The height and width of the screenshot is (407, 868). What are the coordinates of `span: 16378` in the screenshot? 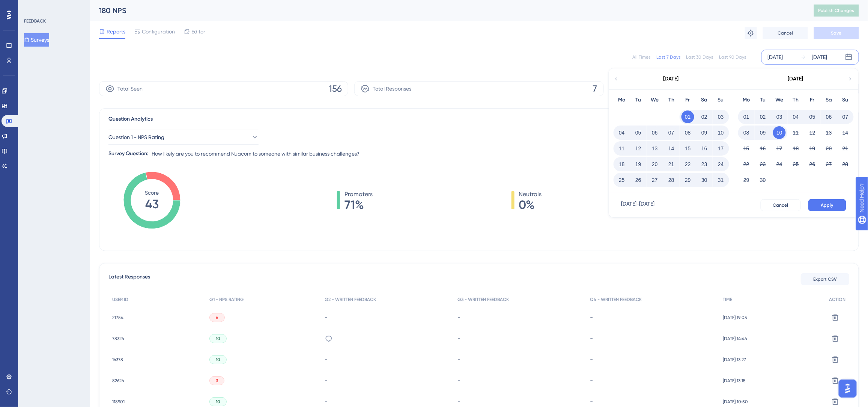 It's located at (117, 359).